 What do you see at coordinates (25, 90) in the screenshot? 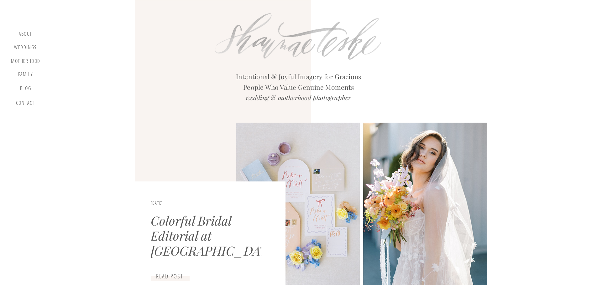
I see `div: blog` at bounding box center [25, 90].